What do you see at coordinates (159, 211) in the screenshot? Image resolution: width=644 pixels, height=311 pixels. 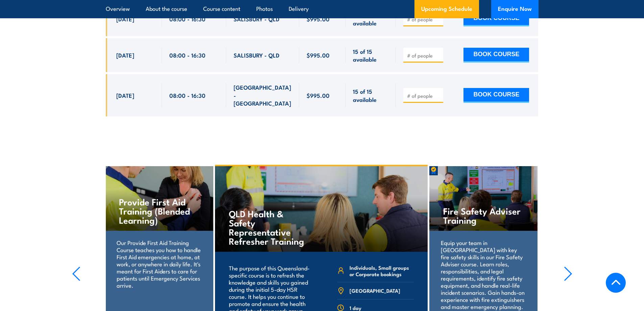 I see `h4: Provide First Aid Training (Blended Learning)` at bounding box center [159, 211].